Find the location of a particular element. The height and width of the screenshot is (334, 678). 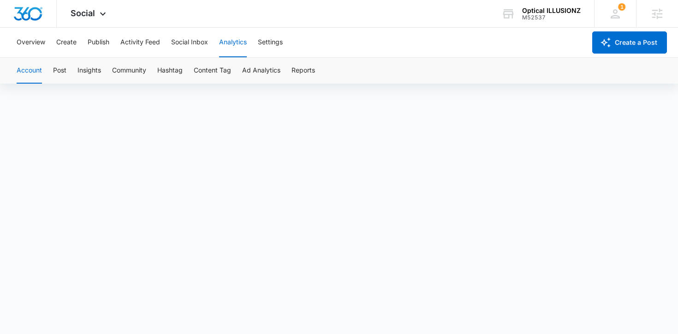

button: Settings is located at coordinates (270, 42).